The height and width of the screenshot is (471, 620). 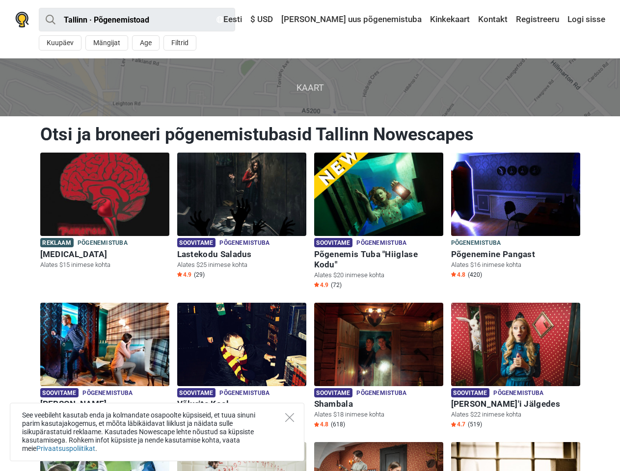 I want to click on img: Põgenemis Tuba "Hiiglase Kodu", so click(x=378, y=194).